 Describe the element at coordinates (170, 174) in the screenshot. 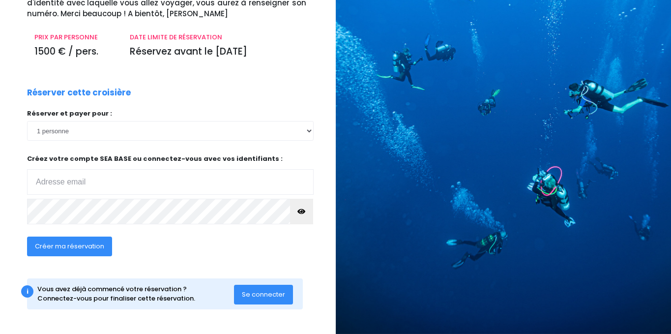

I see `p: Créez votre compte SEA BASE ou connectez-vous avec vos identifiants :` at that location.